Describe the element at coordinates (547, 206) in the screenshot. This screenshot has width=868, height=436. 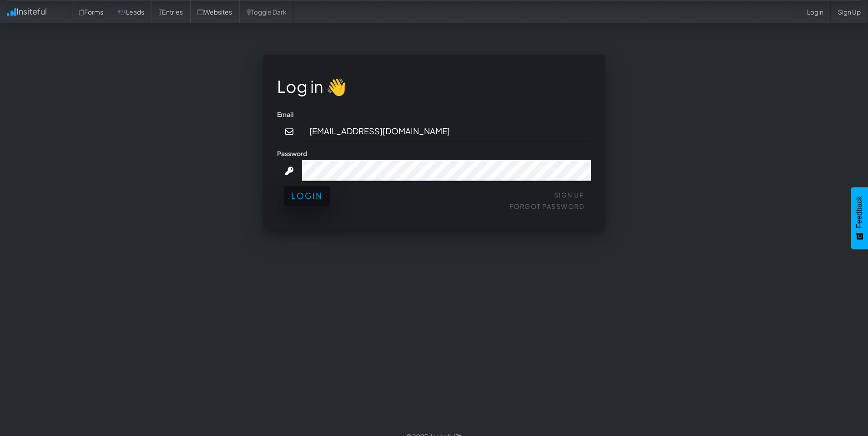
I see `a: Forgot Password` at that location.